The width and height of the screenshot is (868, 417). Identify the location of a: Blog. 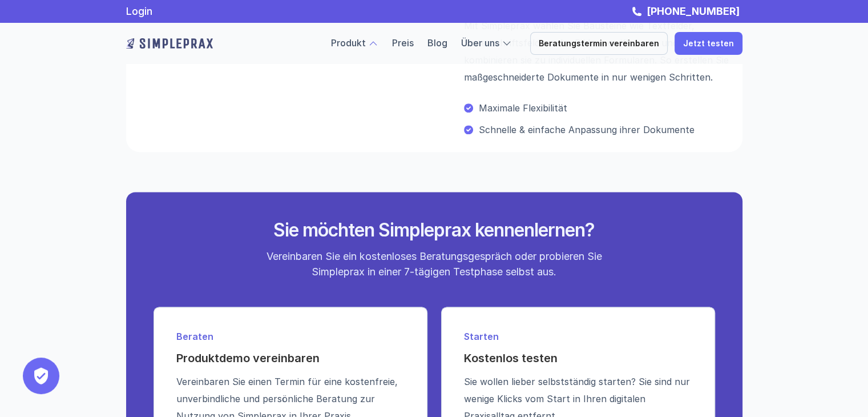
(437, 43).